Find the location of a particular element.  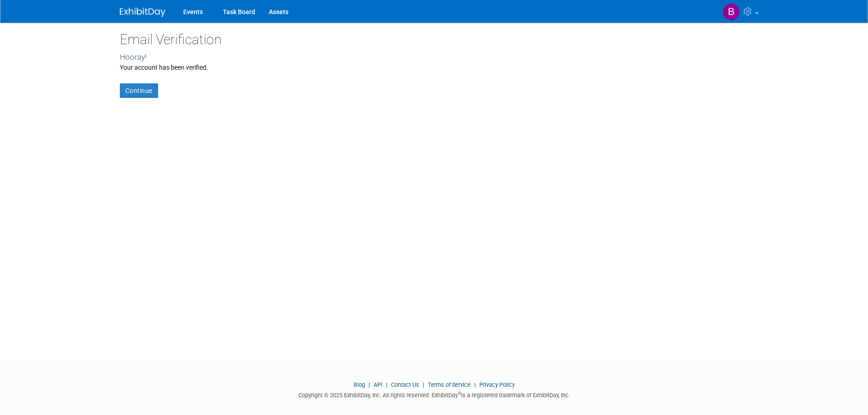

a: Contact Us is located at coordinates (405, 385).